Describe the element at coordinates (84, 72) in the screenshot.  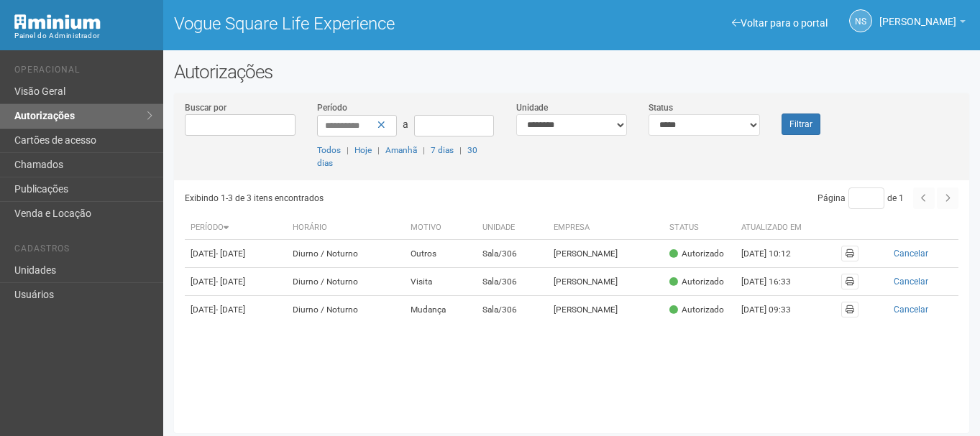
I see `li: Operacional` at that location.